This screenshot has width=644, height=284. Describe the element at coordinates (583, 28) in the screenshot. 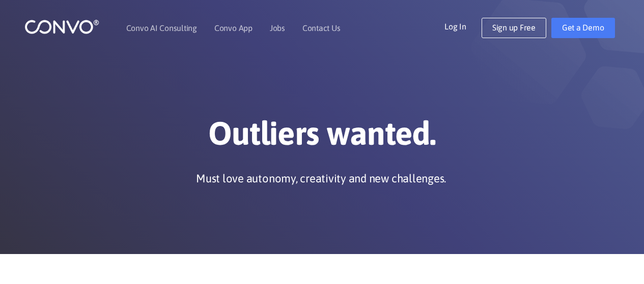

I see `a: Get a Demo` at that location.